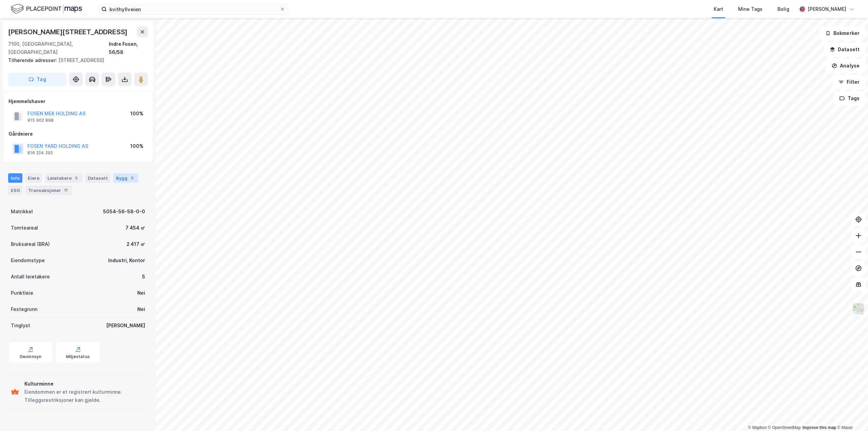 This screenshot has width=868, height=431. Describe the element at coordinates (66, 190) in the screenshot. I see `div: 11` at that location.